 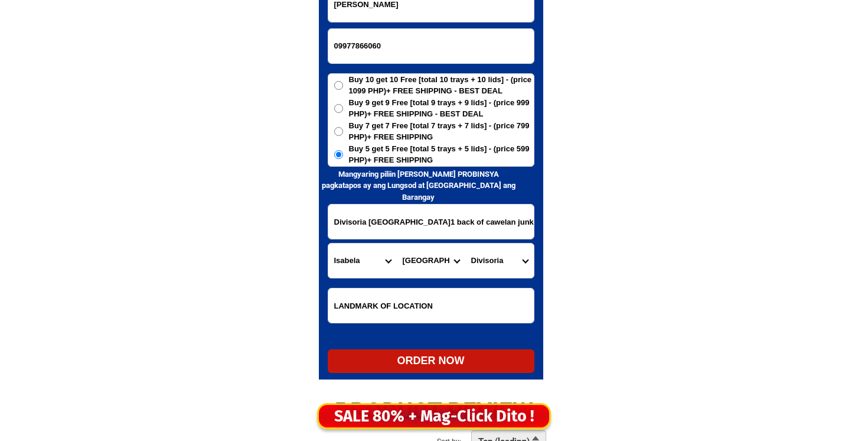 What do you see at coordinates (431, 222) in the screenshot?
I see `input: Input address` at bounding box center [431, 222].